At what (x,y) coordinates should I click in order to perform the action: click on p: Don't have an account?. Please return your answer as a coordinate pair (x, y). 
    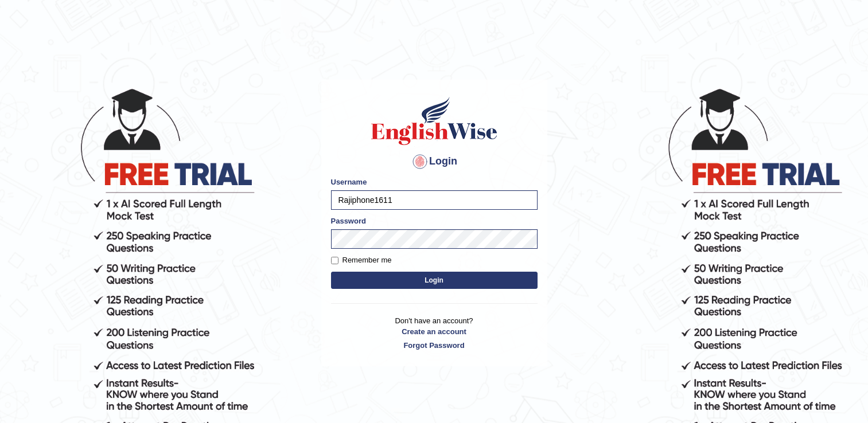
    Looking at the image, I should click on (435, 333).